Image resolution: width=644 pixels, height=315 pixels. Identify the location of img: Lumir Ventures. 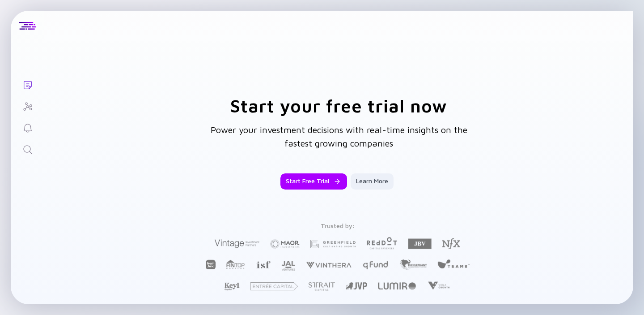
(396, 286).